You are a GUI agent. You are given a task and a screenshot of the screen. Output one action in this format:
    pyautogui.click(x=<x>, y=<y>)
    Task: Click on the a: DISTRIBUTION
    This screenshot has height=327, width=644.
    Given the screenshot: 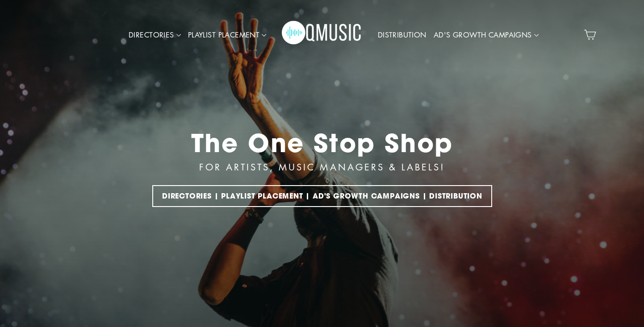 What is the action you would take?
    pyautogui.click(x=402, y=35)
    